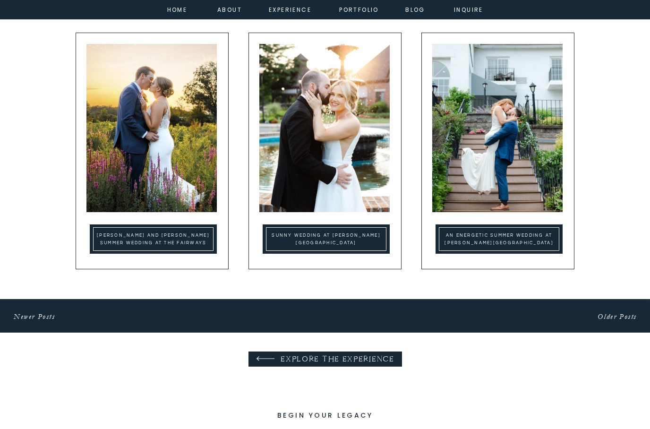  Describe the element at coordinates (359, 9) in the screenshot. I see `nav: portfolio` at that location.